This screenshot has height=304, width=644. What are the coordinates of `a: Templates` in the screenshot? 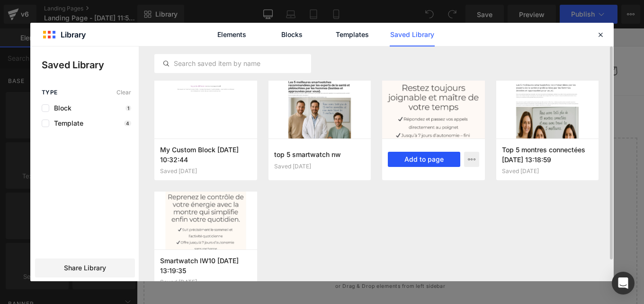 It's located at (352, 35).